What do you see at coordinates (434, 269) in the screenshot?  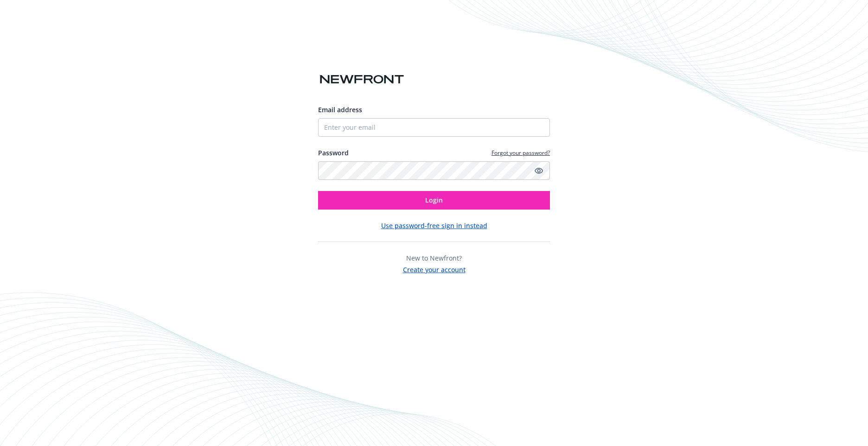 I see `button: Create your account` at bounding box center [434, 269].